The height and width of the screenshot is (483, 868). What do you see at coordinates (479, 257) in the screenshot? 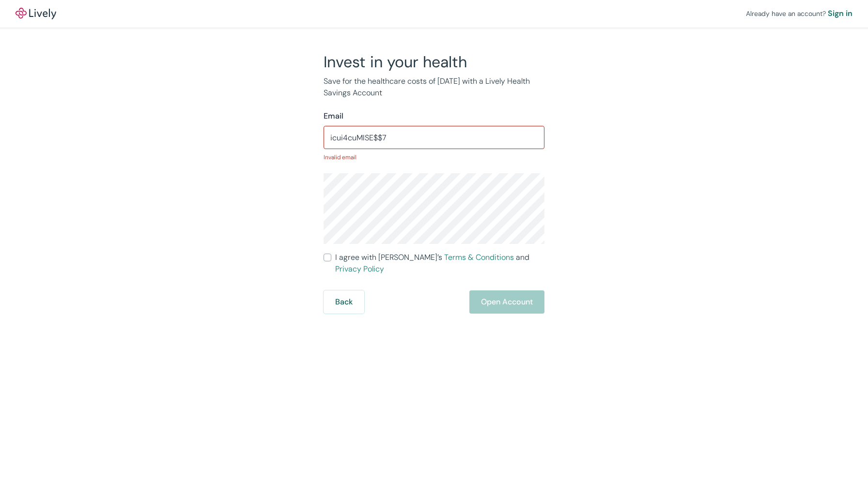
I see `a: Terms & Conditions` at bounding box center [479, 257].